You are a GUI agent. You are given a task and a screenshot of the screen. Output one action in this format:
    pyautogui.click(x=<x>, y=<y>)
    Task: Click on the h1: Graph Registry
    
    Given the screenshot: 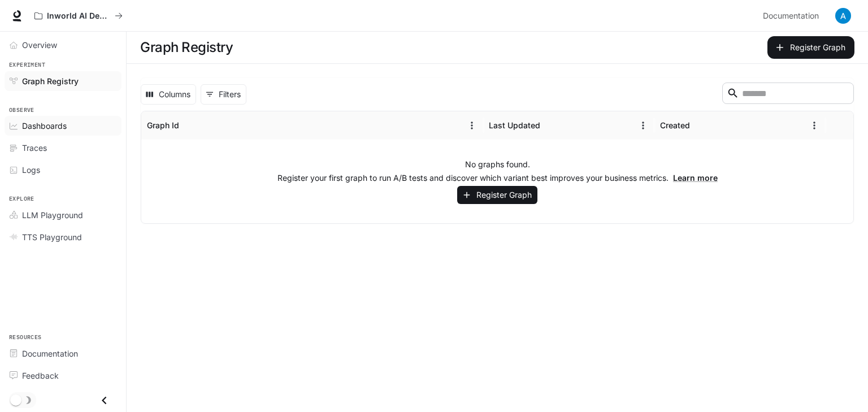 What is the action you would take?
    pyautogui.click(x=186, y=48)
    